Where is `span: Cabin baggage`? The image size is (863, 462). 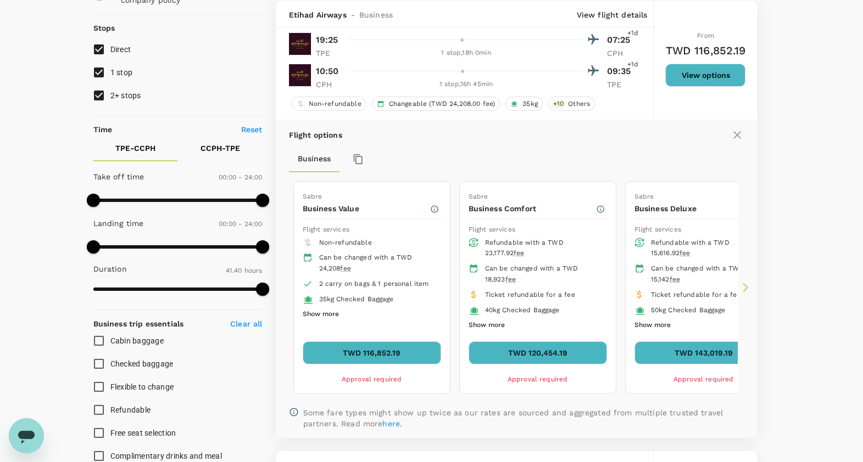 span: Cabin baggage is located at coordinates (137, 341).